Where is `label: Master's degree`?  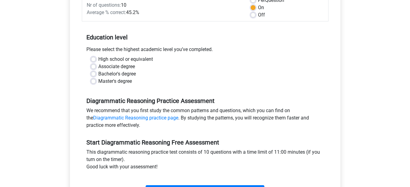
label: Master's degree is located at coordinates (115, 81).